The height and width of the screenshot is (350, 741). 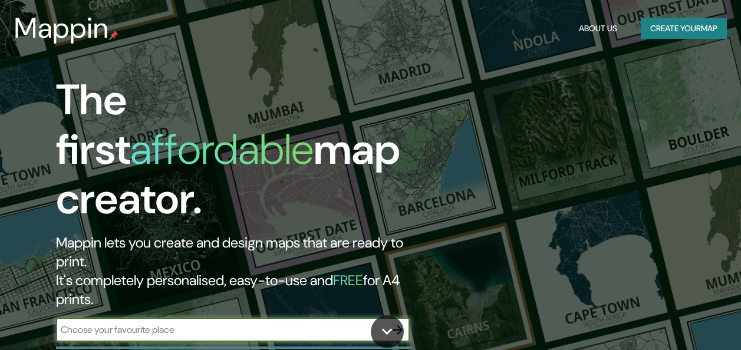 I want to click on button: About Us, so click(x=598, y=28).